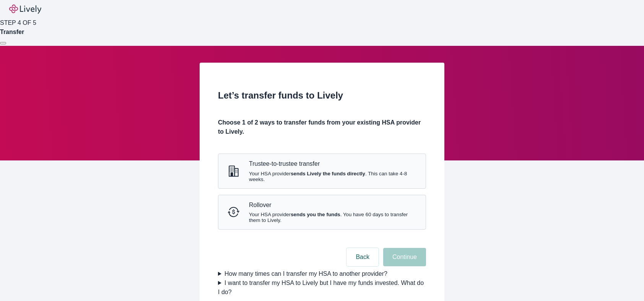 Image resolution: width=644 pixels, height=301 pixels. I want to click on summary: I want to transfer my HSA to Lively but I have my funds invested. What do I do?, so click(322, 287).